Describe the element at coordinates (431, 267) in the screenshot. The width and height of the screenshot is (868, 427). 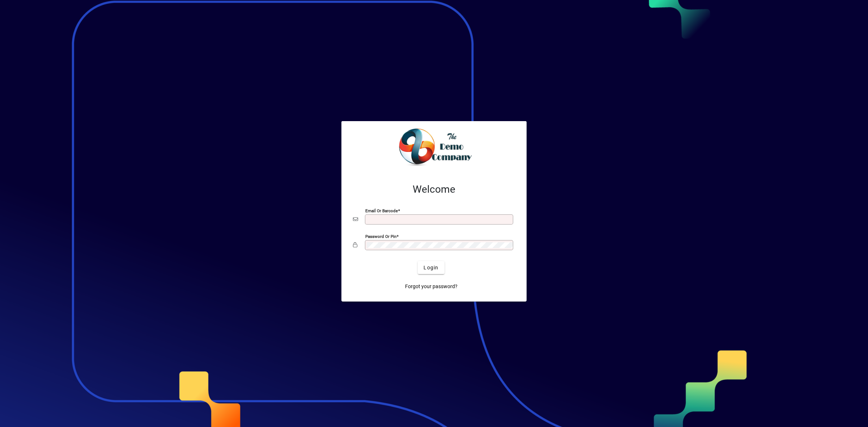
I see `button: Login` at that location.